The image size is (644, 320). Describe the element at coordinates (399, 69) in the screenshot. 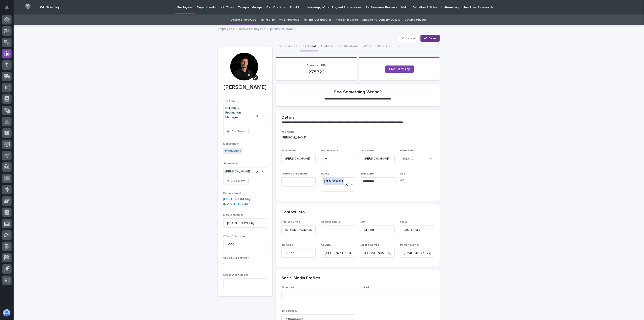

I see `a: Time Card App` at that location.